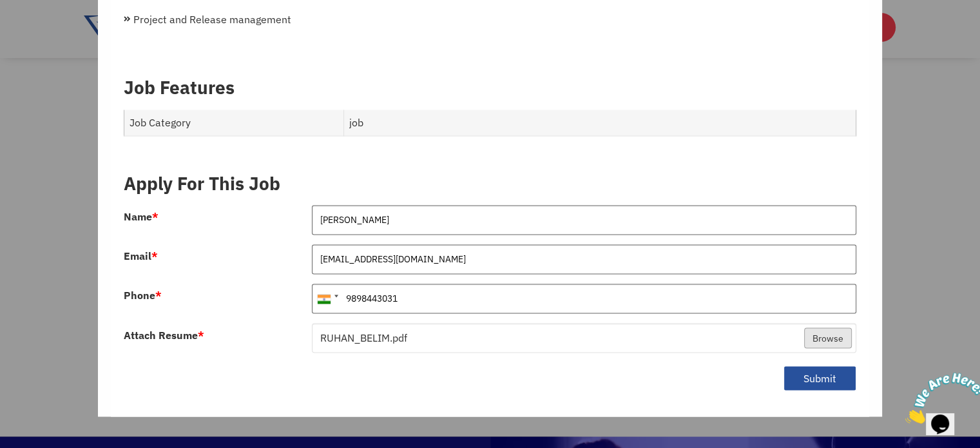  What do you see at coordinates (328, 298) in the screenshot?
I see `div: India (भारत): +91` at bounding box center [328, 298].